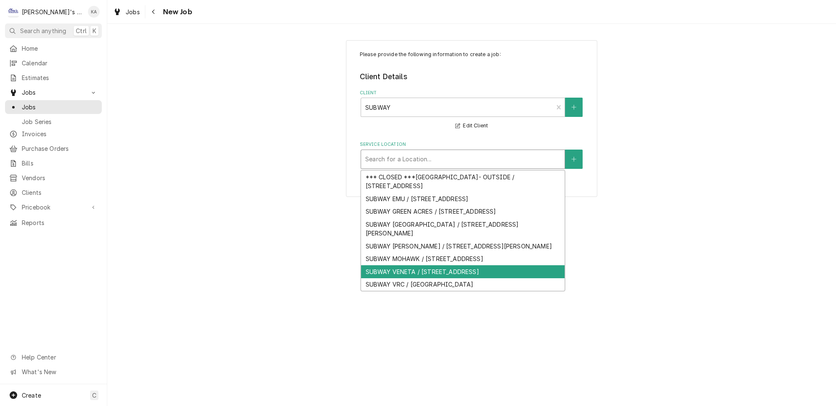  Describe the element at coordinates (574, 107) in the screenshot. I see `button: Create New Client` at that location.